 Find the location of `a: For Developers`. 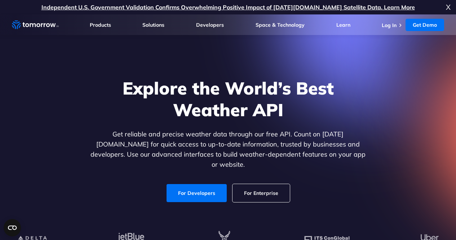

a: For Developers is located at coordinates (196, 193).